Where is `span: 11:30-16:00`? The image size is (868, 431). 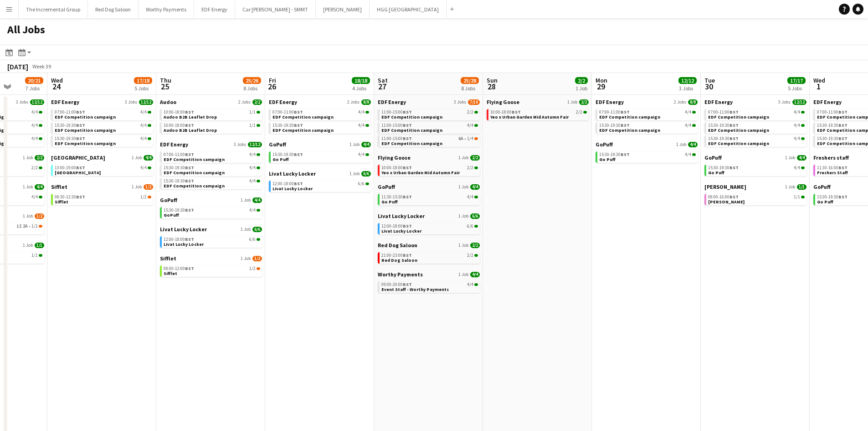
span: 11:30-16:00 is located at coordinates (832, 168).